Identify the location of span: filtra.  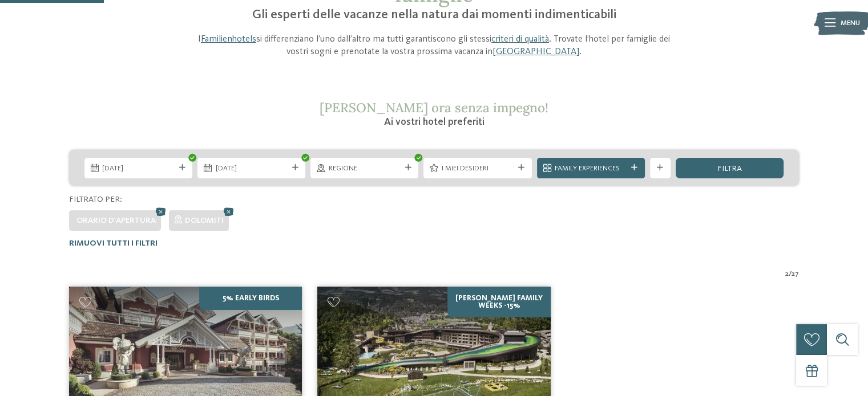
(729, 169).